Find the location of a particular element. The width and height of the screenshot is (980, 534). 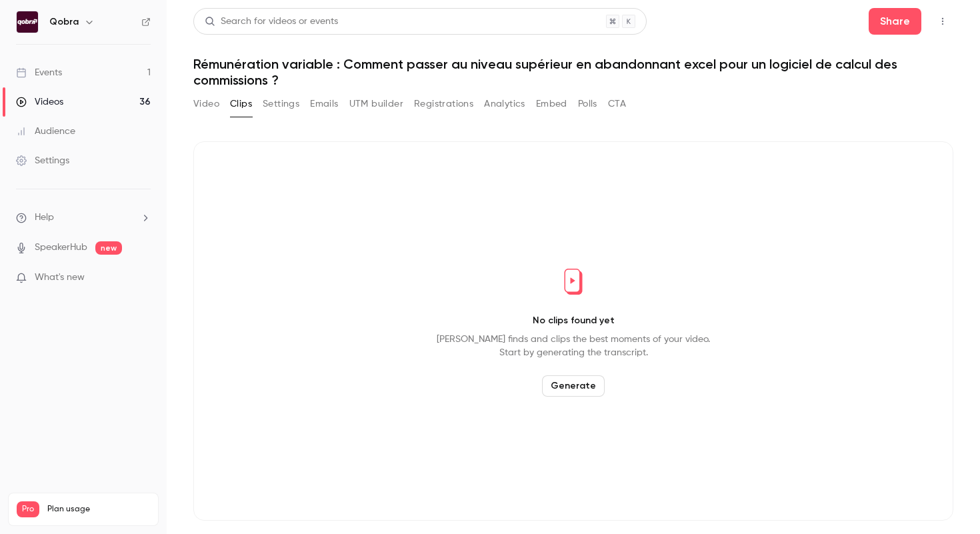

button: Emails is located at coordinates (324, 104).